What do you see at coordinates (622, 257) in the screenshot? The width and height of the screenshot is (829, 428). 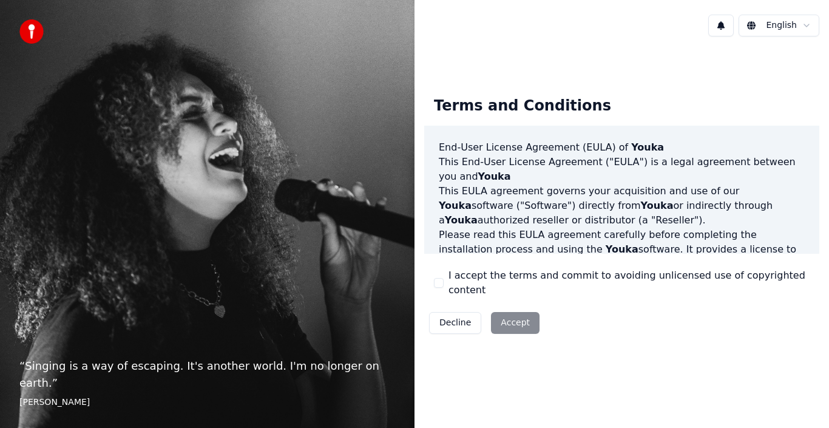 I see `p: Please read this EULA agreement carefully before completing the installation process and using th...` at bounding box center [622, 257].